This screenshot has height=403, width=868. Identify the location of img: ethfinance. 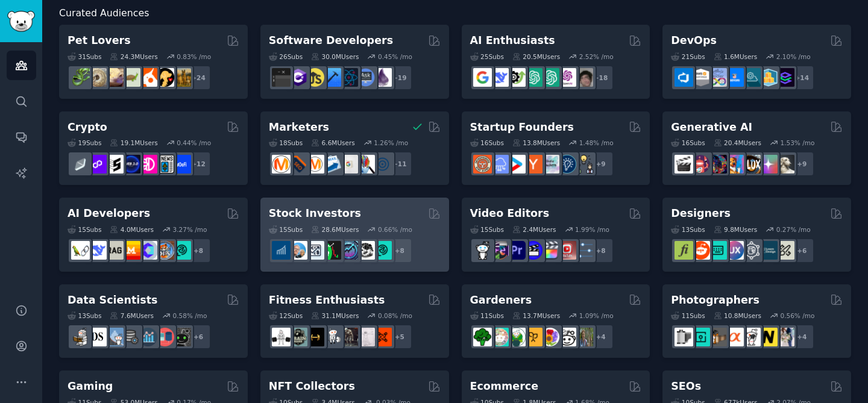
(80, 164).